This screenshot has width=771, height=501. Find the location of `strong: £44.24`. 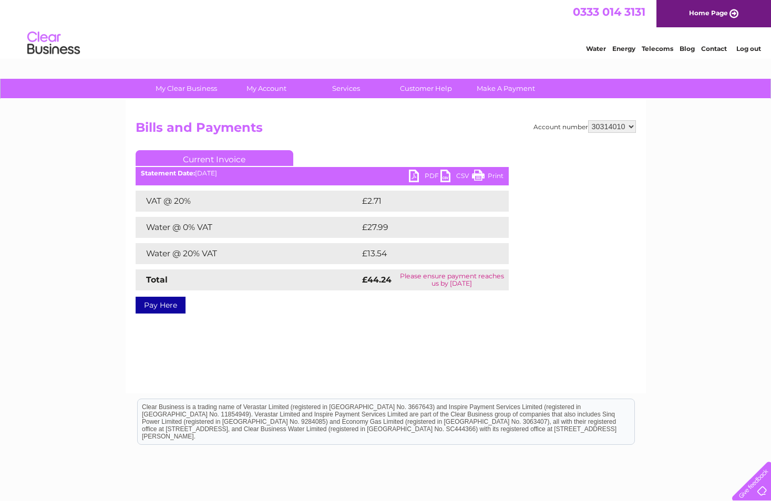

strong: £44.24 is located at coordinates (377, 280).